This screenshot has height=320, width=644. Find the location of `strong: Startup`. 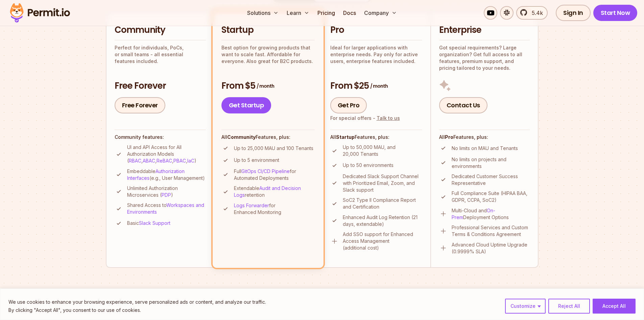

strong: Startup is located at coordinates (345, 137).